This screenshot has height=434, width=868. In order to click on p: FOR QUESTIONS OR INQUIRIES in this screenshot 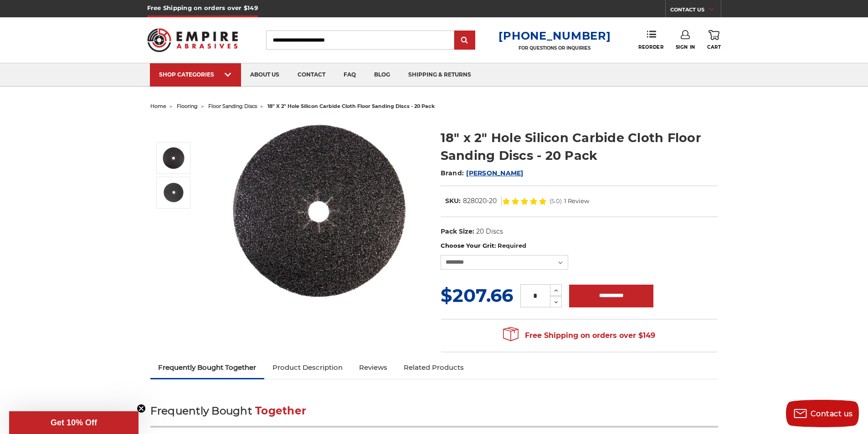, I will do `click(555, 48)`.